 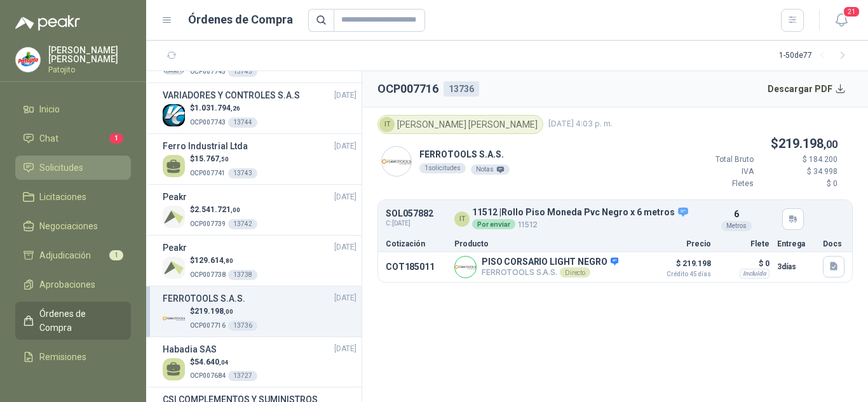 I want to click on h3: Habadia SAS, so click(x=189, y=350).